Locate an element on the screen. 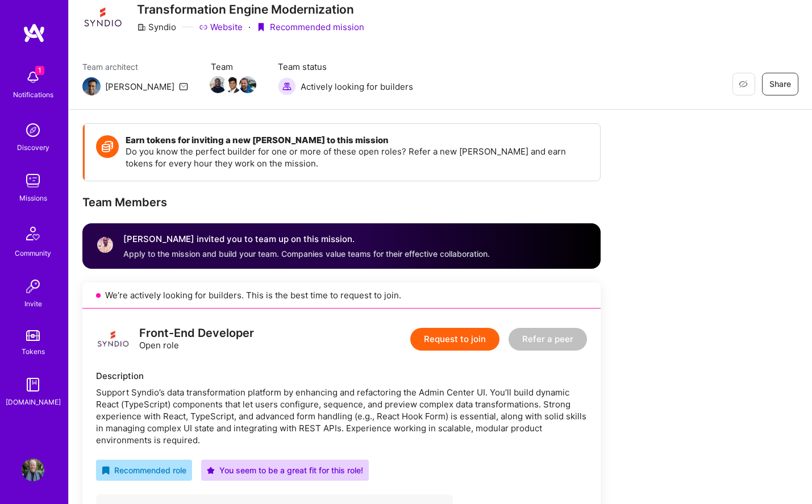  i: icon CompanyGray is located at coordinates (142, 27).